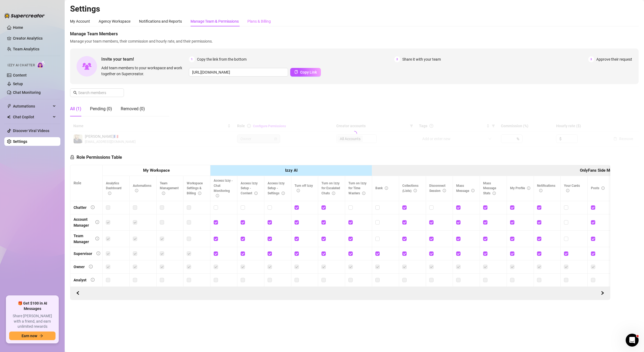  What do you see at coordinates (156, 170) in the screenshot?
I see `strong: My Workspace` at bounding box center [156, 170].